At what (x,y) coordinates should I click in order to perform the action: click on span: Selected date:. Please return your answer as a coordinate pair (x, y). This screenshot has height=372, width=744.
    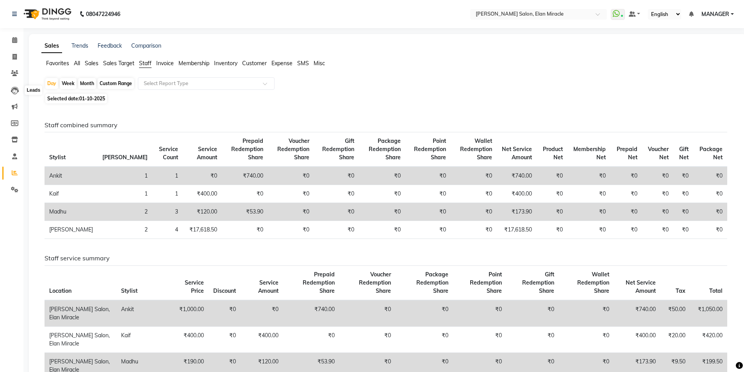
    Looking at the image, I should click on (76, 98).